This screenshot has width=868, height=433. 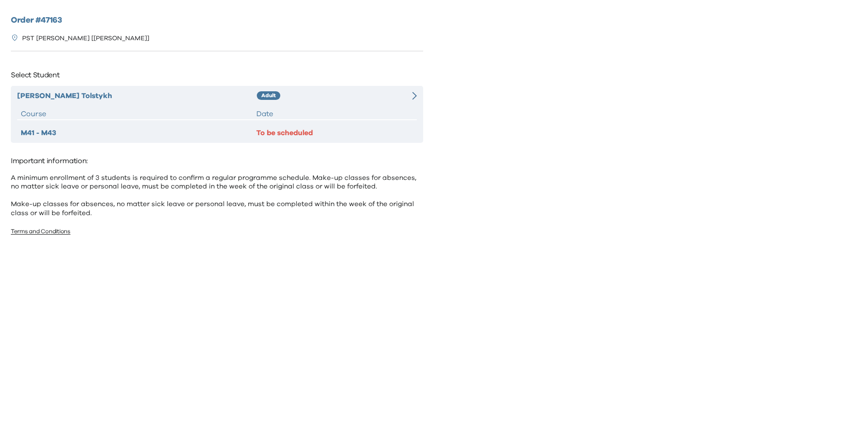 What do you see at coordinates (217, 20) in the screenshot?
I see `h2: Order # 47163` at bounding box center [217, 20].